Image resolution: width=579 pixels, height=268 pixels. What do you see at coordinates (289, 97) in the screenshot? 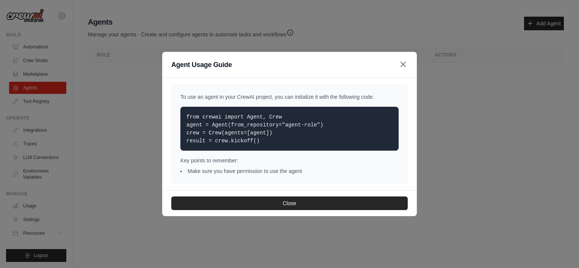
I see `p: To use an agent in your CrewAI project, you can initialize it with the following code:` at bounding box center [289, 97].